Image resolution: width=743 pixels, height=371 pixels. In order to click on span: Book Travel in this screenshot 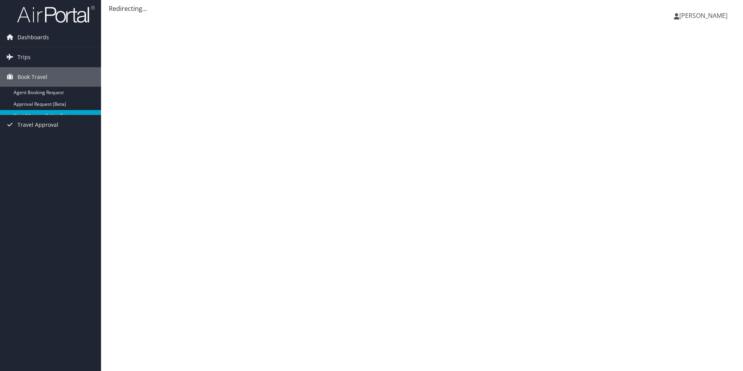, I will do `click(32, 77)`.